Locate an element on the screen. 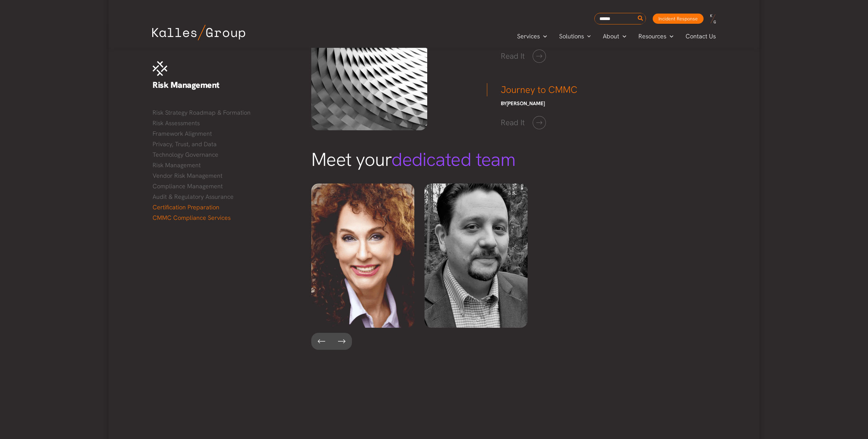  a: Contact Us is located at coordinates (701, 36).